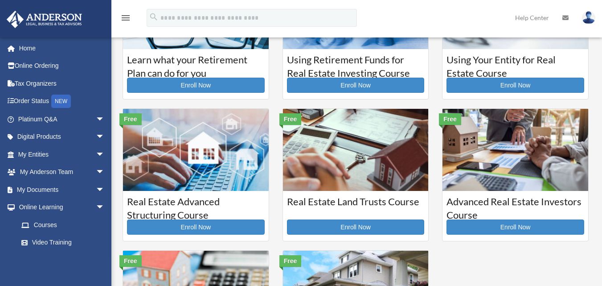 This screenshot has width=602, height=286. What do you see at coordinates (356, 206) in the screenshot?
I see `h3: Real Estate Land Trusts Course` at bounding box center [356, 206].